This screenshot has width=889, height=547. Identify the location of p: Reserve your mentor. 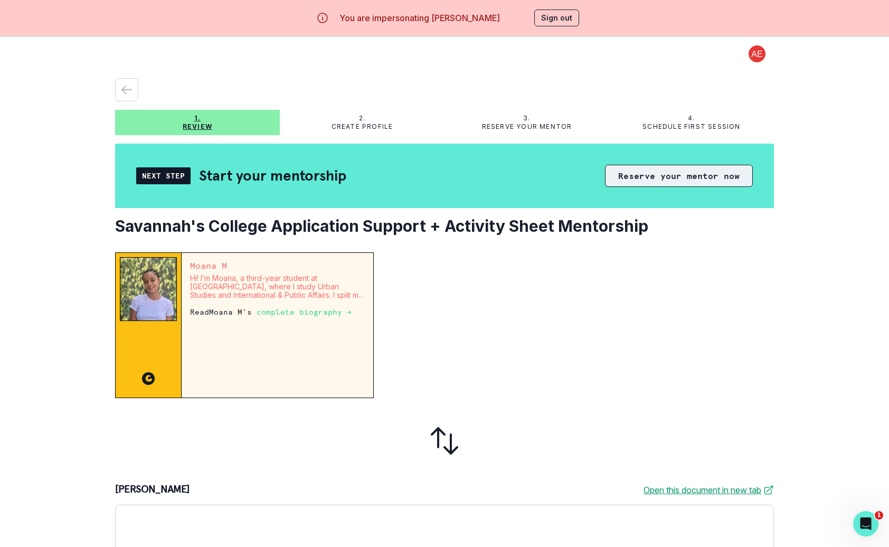
(527, 127).